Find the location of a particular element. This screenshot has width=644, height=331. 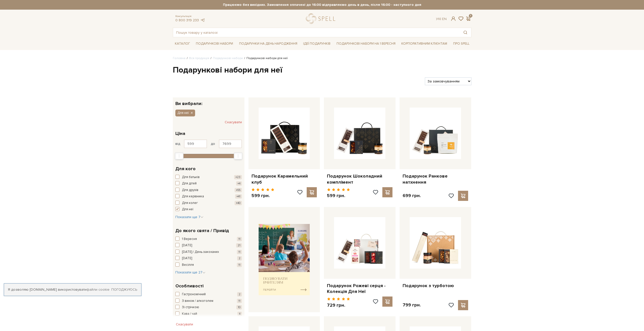

a: Головна is located at coordinates (179, 58).